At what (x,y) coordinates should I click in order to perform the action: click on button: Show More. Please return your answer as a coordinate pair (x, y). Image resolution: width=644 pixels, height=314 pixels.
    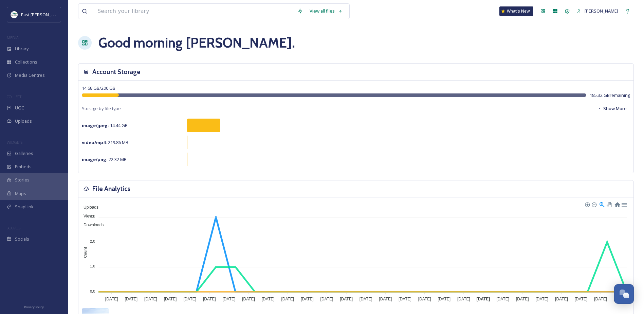
    Looking at the image, I should click on (612, 109).